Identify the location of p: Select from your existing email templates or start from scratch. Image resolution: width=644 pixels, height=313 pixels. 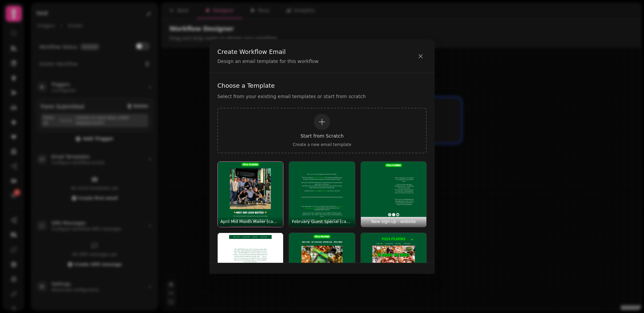
(322, 96).